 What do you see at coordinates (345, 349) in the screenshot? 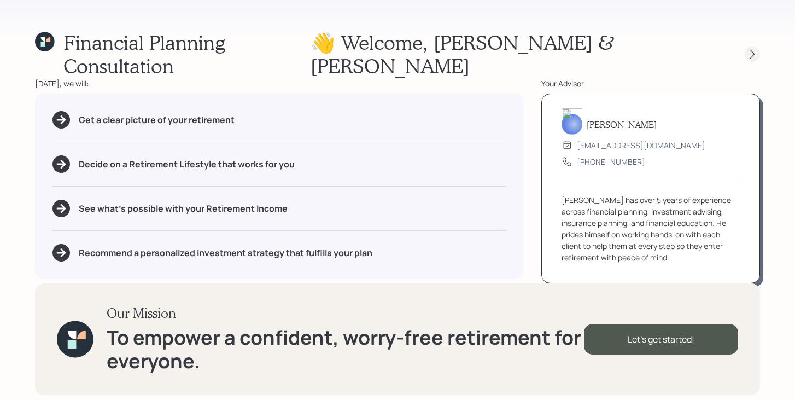
I see `h1: To empower a confident, worry-free retirement for everyone.` at bounding box center [345, 349].